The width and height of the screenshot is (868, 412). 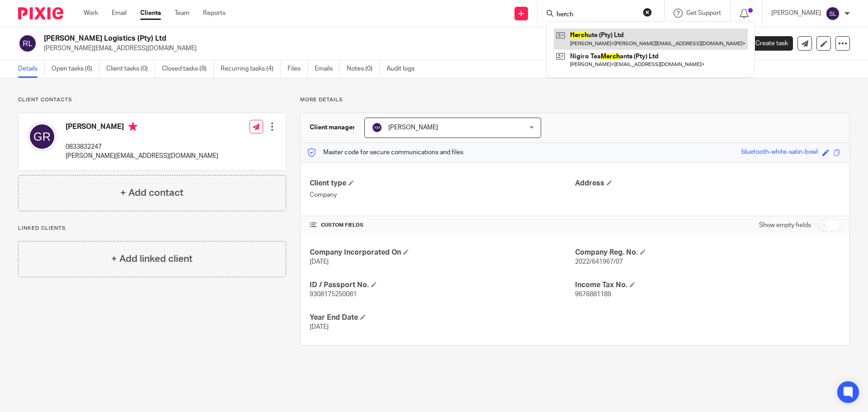 I want to click on a: Open tasks (6), so click(x=75, y=68).